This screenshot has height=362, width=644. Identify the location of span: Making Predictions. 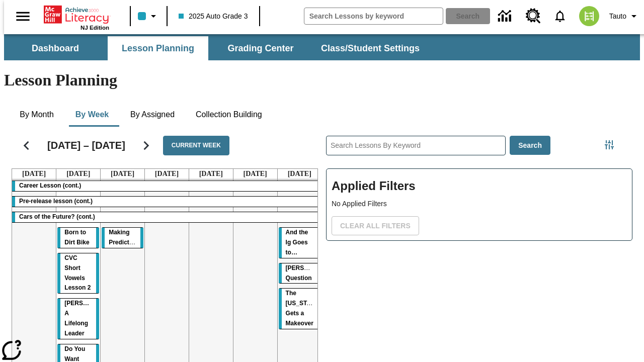
(125, 237).